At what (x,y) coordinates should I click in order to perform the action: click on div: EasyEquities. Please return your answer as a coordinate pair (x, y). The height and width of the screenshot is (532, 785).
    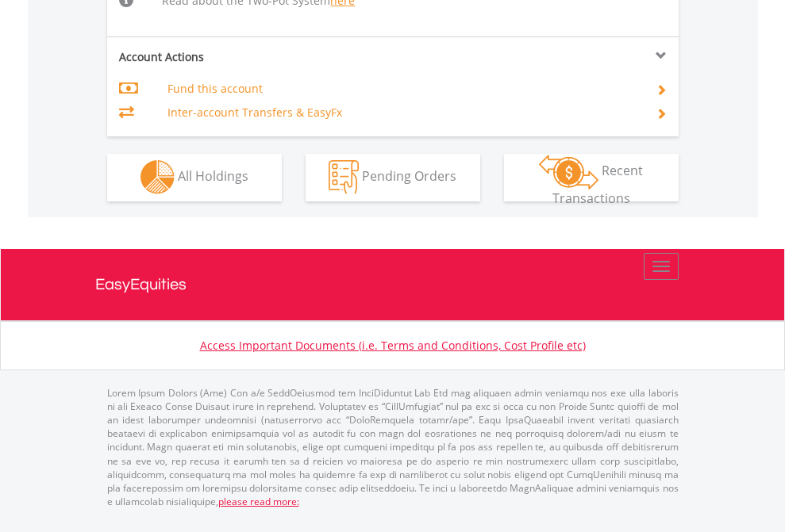
    Looking at the image, I should click on (393, 285).